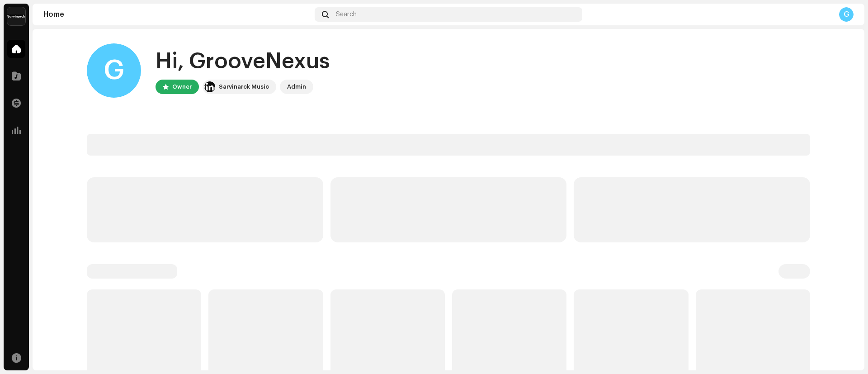 The width and height of the screenshot is (868, 374). Describe the element at coordinates (182, 87) in the screenshot. I see `div: Owner` at that location.